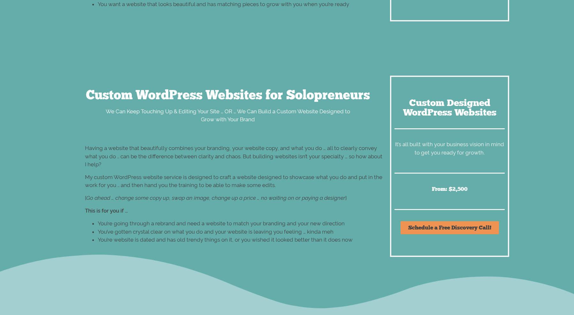  What do you see at coordinates (450, 228) in the screenshot?
I see `a: Schedule a Free Discovery Call!` at bounding box center [450, 228].